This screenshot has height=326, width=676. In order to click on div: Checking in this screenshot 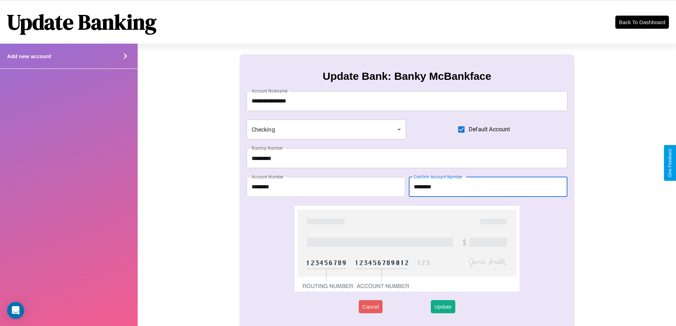, I will do `click(326, 130)`.